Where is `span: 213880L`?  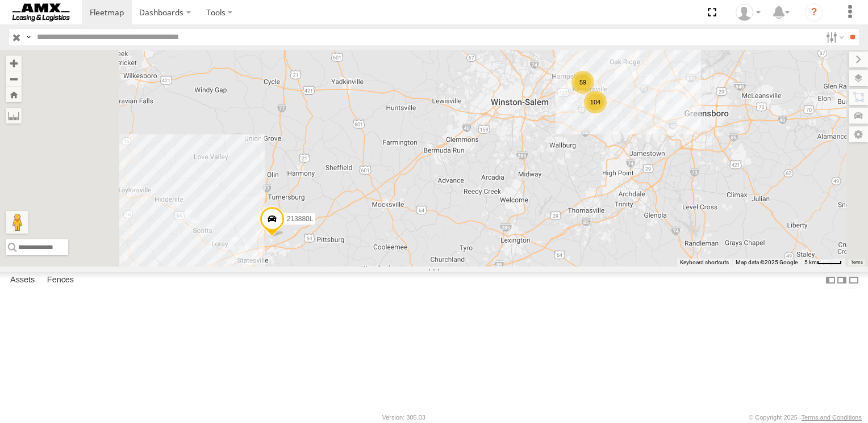 span: 213880L is located at coordinates (300, 219).